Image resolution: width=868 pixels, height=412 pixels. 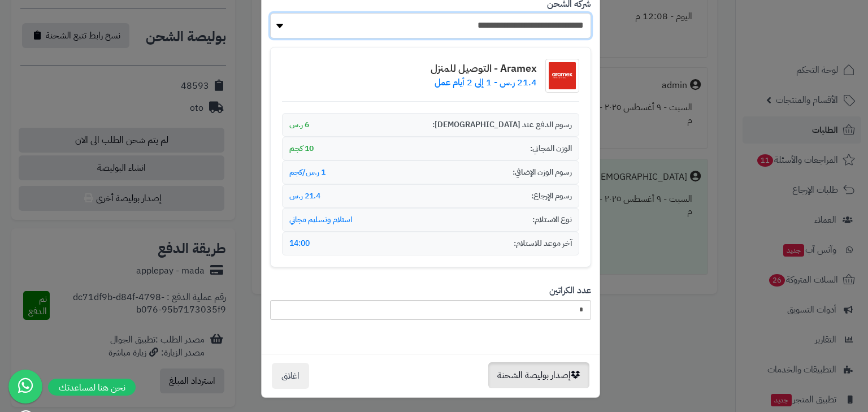 I want to click on span: 6 ر.س, so click(x=299, y=125).